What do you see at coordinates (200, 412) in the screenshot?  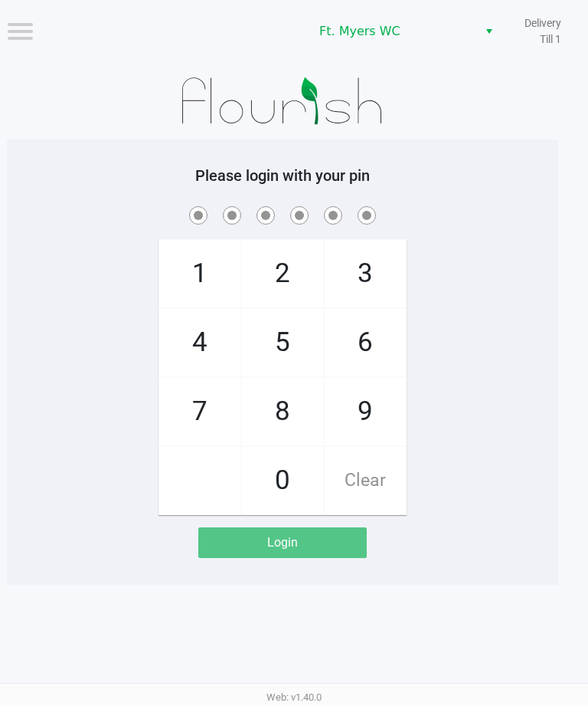 I see `span: 7` at bounding box center [200, 412].